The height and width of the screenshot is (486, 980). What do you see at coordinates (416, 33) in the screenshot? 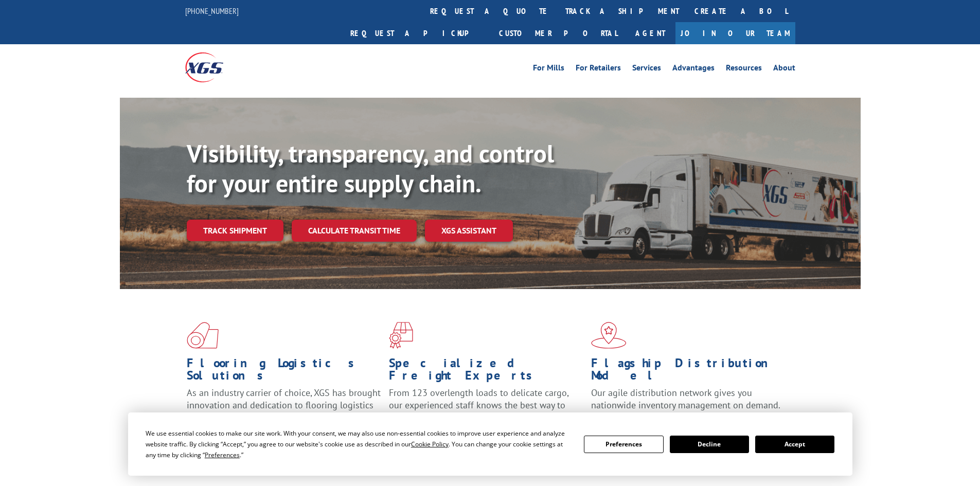
I see `a: Request a pickup` at bounding box center [416, 33].